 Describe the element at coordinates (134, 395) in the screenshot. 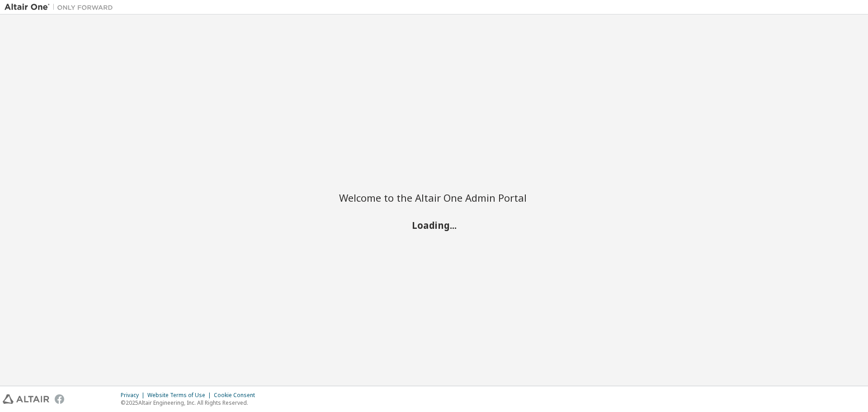

I see `div: Privacy` at that location.